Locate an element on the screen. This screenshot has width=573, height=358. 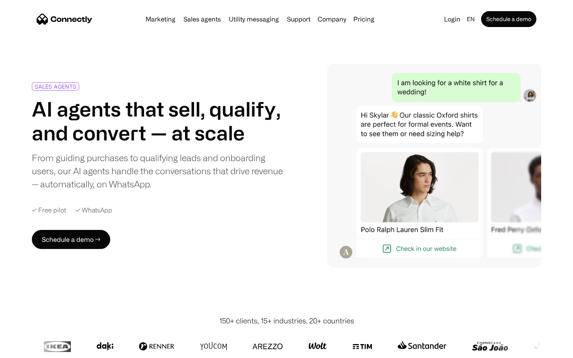
h1: AI agents that sell, qualify, and convert — at scale is located at coordinates (158, 121).